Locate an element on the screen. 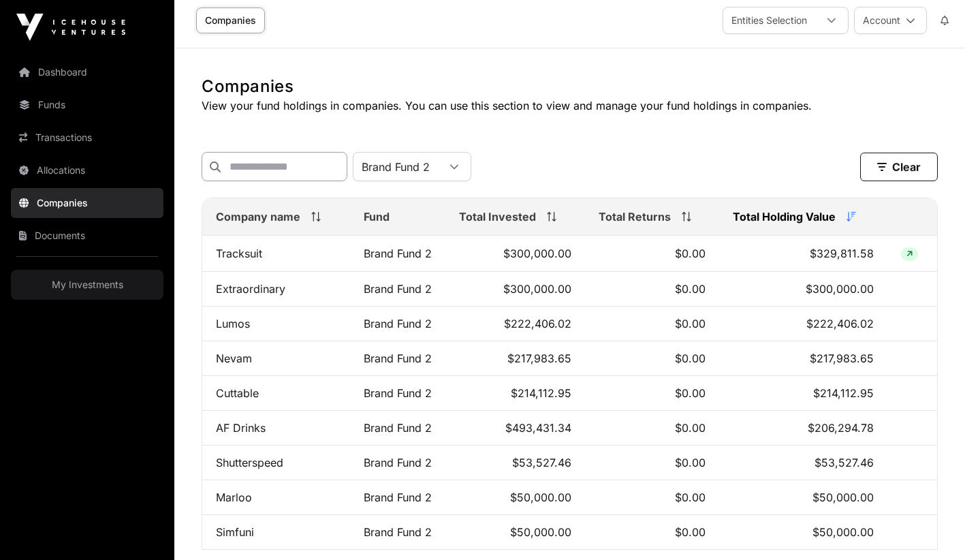 The width and height of the screenshot is (965, 560). span: Fund is located at coordinates (377, 217).